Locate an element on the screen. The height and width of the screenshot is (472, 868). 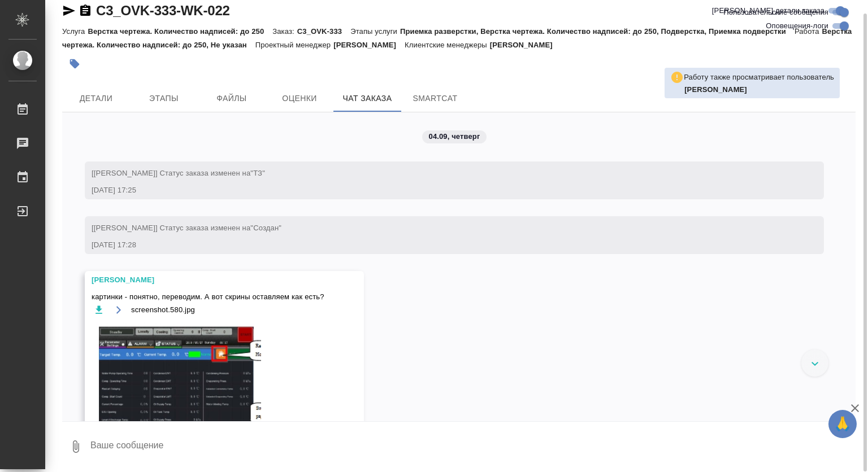
p: 04.09, четверг is located at coordinates (454, 137).